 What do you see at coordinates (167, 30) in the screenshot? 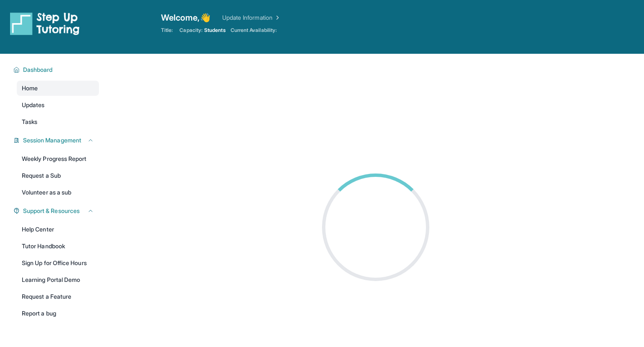
I see `span: Title:` at bounding box center [167, 30].